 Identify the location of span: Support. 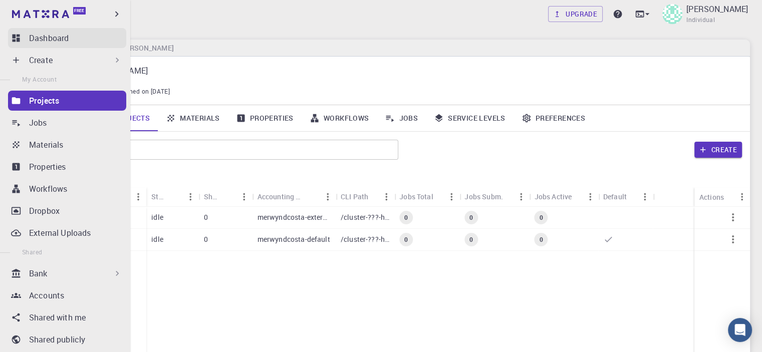
(38, 12).